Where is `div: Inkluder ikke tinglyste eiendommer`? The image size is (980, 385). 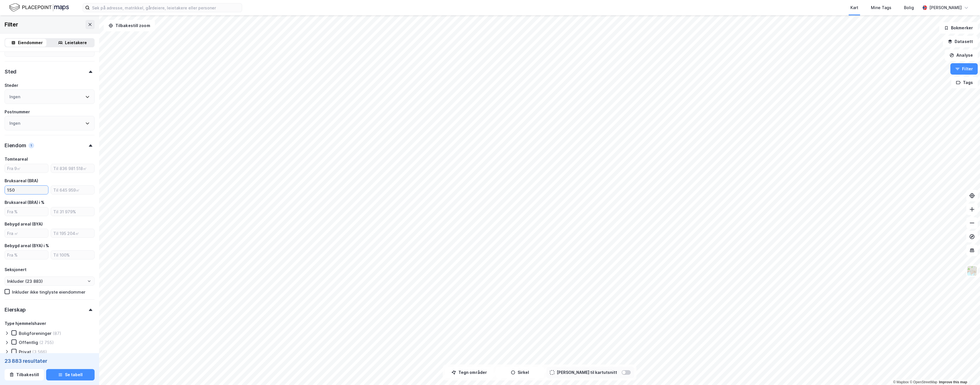
div: Inkluder ikke tinglyste eiendommer is located at coordinates (49, 291).